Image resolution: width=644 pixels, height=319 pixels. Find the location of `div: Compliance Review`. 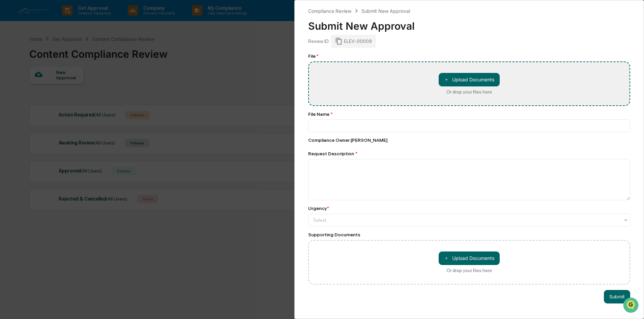

div: Compliance Review is located at coordinates (330, 11).